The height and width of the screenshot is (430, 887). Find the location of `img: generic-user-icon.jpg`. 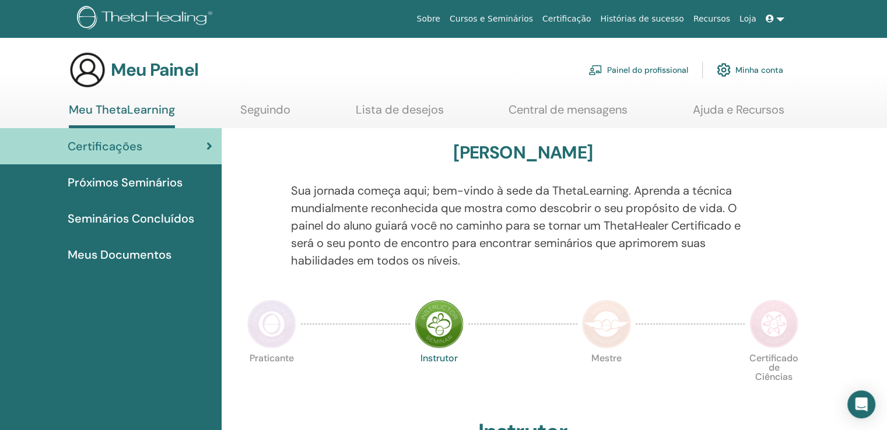

img: generic-user-icon.jpg is located at coordinates (87, 70).